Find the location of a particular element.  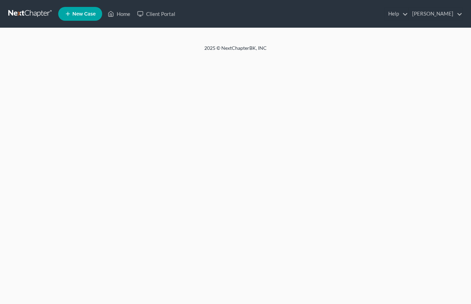

a: Help is located at coordinates (396, 14).